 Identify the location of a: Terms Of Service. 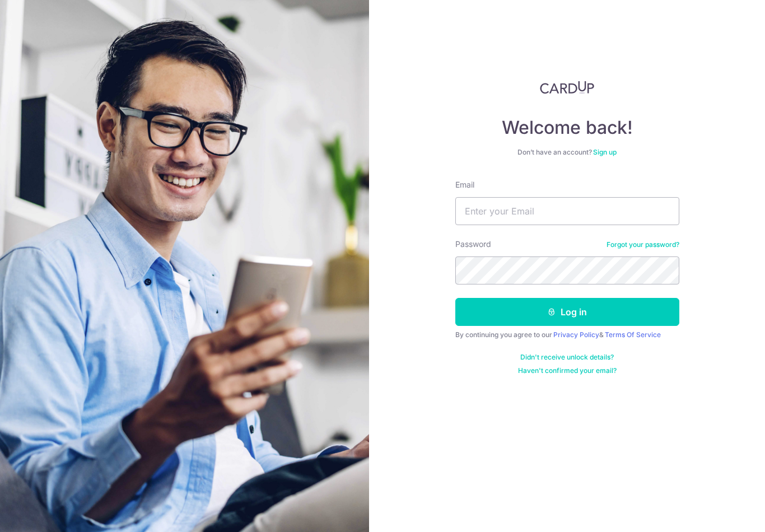
(633, 334).